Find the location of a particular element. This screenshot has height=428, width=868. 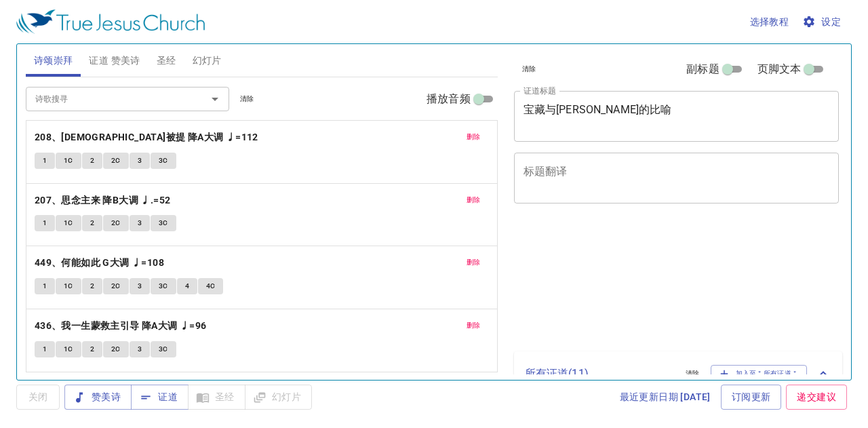

div: 所有证道(11)清除加入至＂所有证道＂ is located at coordinates (678, 373).